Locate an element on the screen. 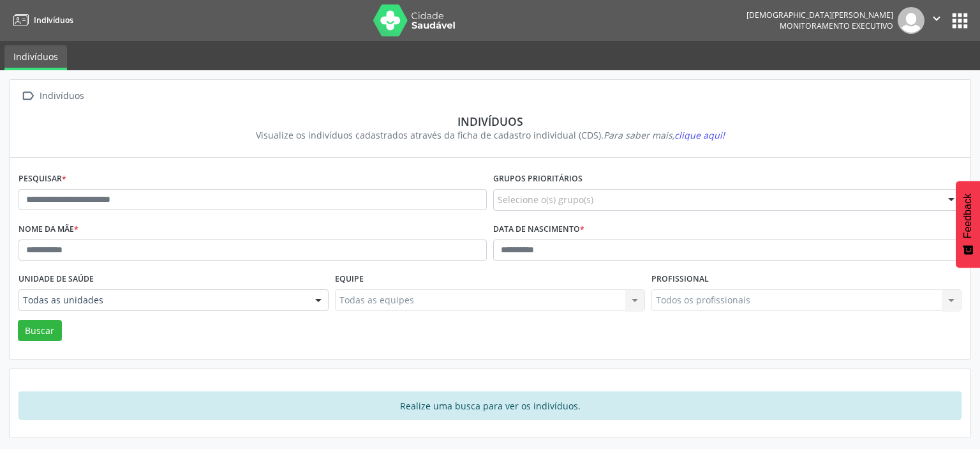 This screenshot has height=449, width=980. button: apps is located at coordinates (959, 20).